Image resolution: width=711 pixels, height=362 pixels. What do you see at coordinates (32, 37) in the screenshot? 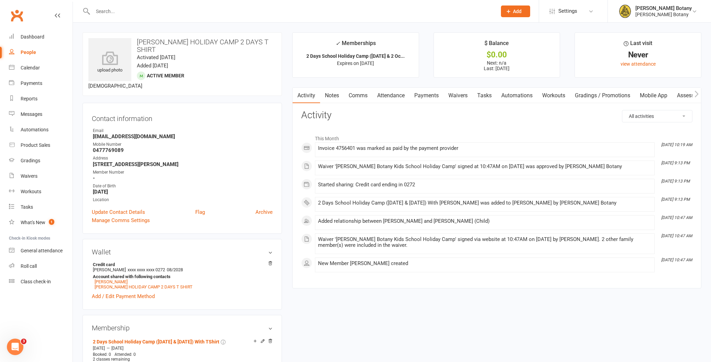
I see `div: Dashboard` at bounding box center [32, 37].